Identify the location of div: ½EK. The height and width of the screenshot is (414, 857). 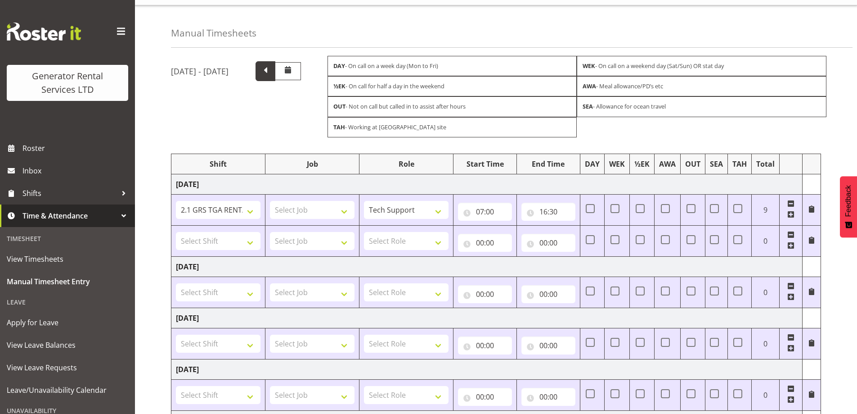
(642, 164).